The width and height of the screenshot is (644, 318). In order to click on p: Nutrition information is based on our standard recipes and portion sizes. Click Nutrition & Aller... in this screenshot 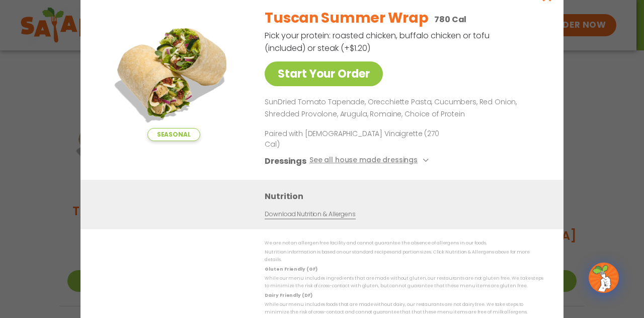, I will do `click(404, 256)`.